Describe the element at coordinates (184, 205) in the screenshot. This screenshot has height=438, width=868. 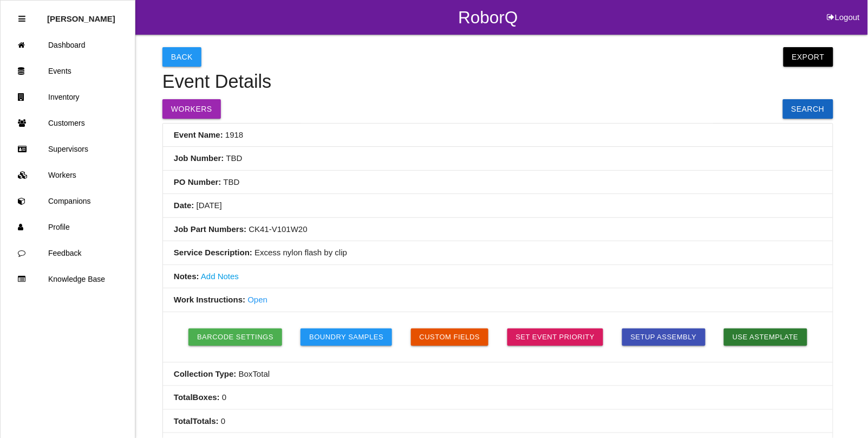
I see `b: Date:` at that location.